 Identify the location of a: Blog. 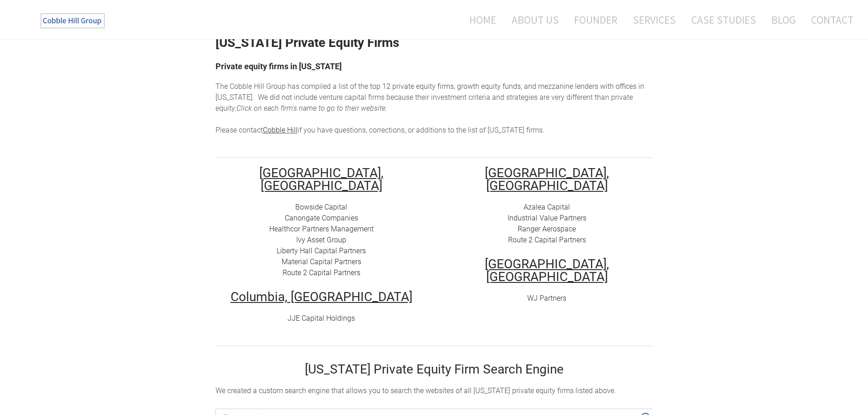
(783, 20).